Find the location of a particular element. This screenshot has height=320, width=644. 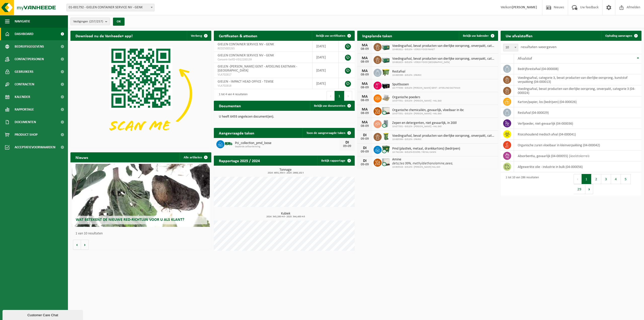

count: (257/257) is located at coordinates (97, 22).